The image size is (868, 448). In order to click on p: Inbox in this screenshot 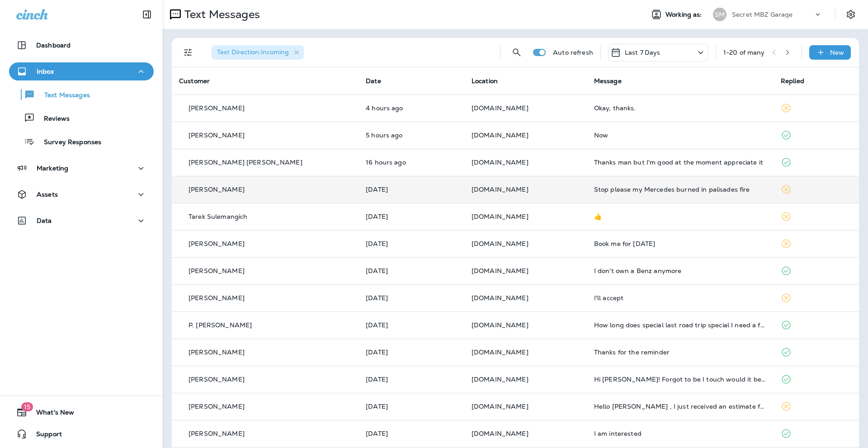, I will do `click(45, 72)`.